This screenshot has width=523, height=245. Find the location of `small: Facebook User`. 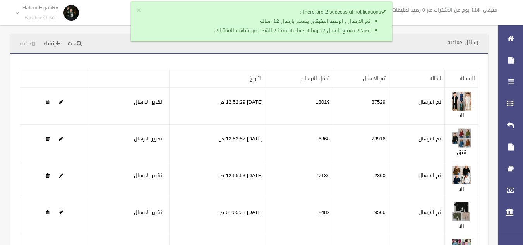

small: Facebook User is located at coordinates (40, 18).